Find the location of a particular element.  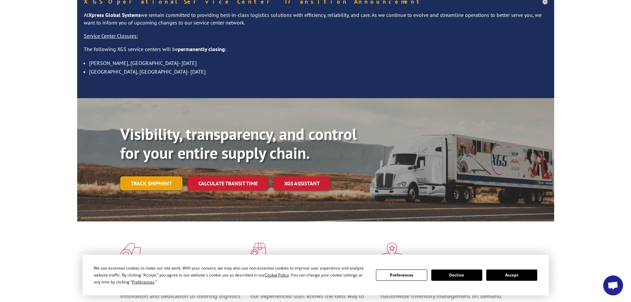

img: xgs-icon-total-supply-chain-intelligence-red is located at coordinates (130, 251).